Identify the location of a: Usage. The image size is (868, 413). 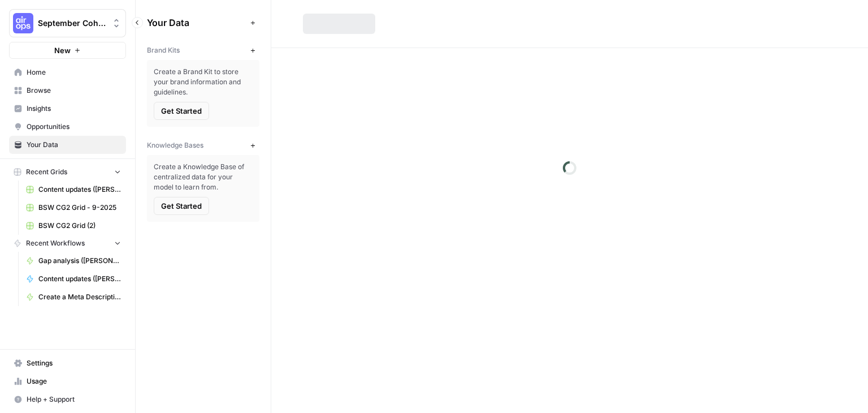
(67, 381).